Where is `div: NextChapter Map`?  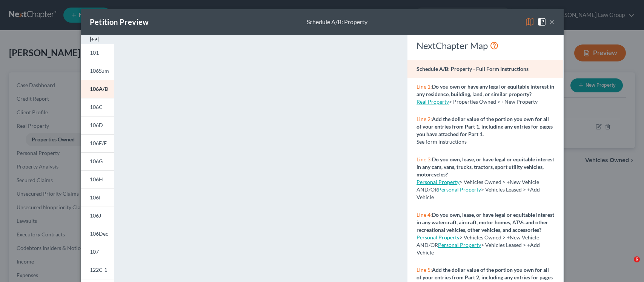
div: NextChapter Map is located at coordinates (485, 46).